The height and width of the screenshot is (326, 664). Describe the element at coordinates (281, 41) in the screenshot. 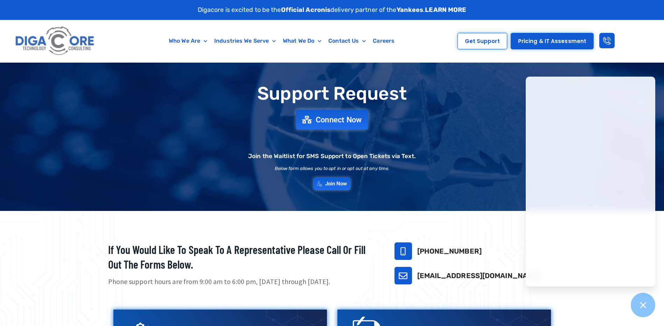

I see `nav: Menu` at that location.